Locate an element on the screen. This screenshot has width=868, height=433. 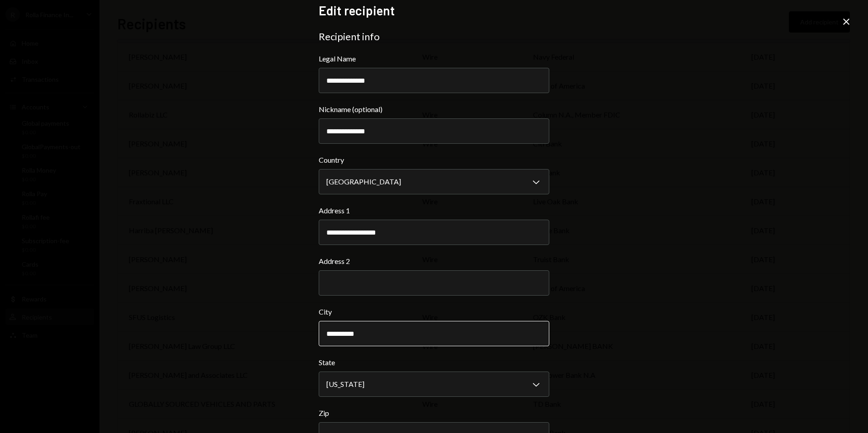
label: State is located at coordinates (434, 362).